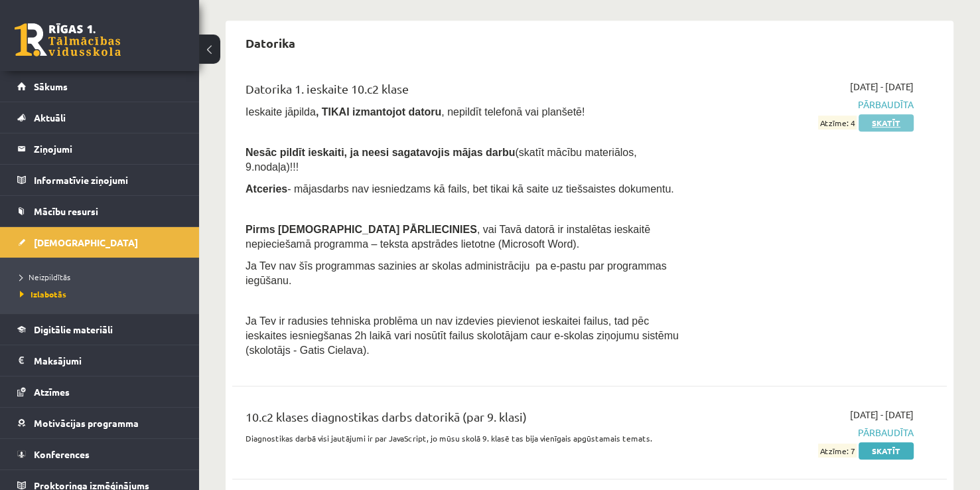 This screenshot has width=980, height=490. What do you see at coordinates (99, 180) in the screenshot?
I see `a: Informatīvie ziņojumi` at bounding box center [99, 180].